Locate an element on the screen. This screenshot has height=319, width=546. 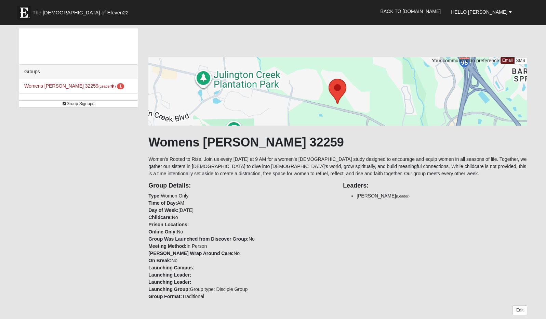
strong: Type: is located at coordinates (155, 196).